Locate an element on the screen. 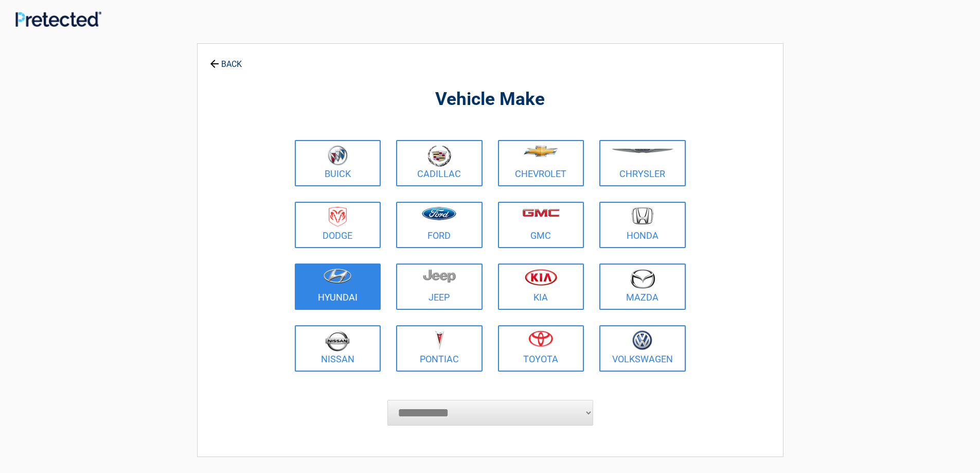 The height and width of the screenshot is (473, 980). img: jeep is located at coordinates (439, 276).